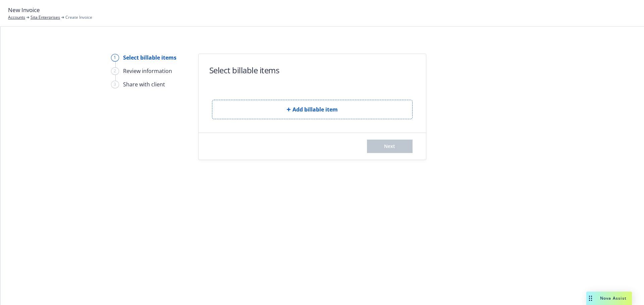 This screenshot has width=644, height=305. I want to click on div: 1, so click(115, 58).